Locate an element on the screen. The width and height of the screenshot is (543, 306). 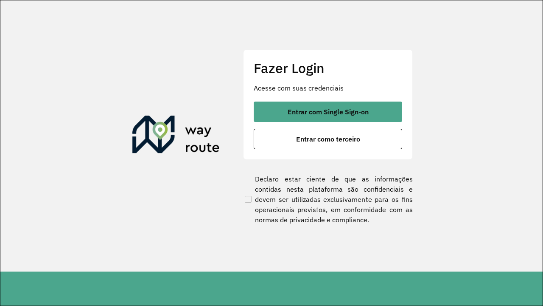
span: Entrar com Single Sign-on is located at coordinates (328, 112).